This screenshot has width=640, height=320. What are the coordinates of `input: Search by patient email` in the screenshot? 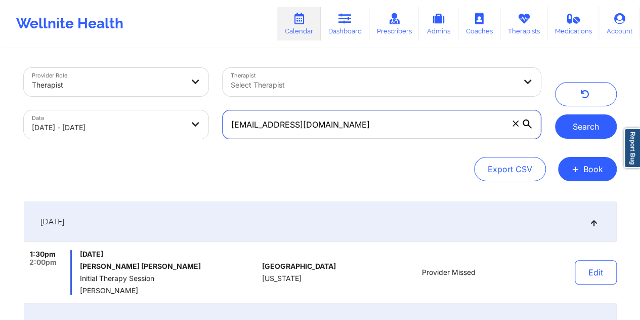 It's located at (381, 124).